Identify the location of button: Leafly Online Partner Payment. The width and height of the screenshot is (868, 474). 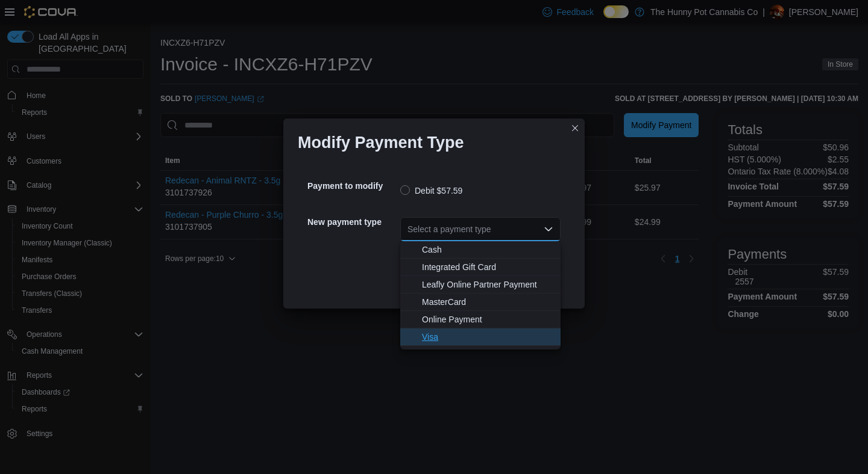
(480, 285).